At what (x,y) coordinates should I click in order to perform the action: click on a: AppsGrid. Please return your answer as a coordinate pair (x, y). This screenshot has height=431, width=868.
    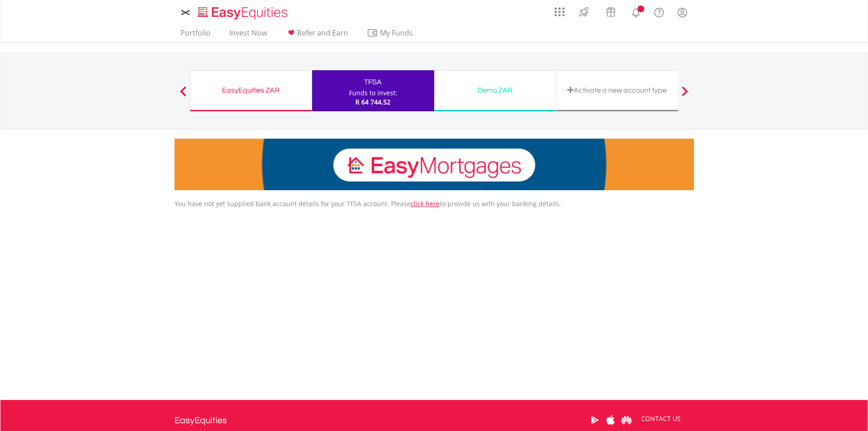
    Looking at the image, I should click on (560, 9).